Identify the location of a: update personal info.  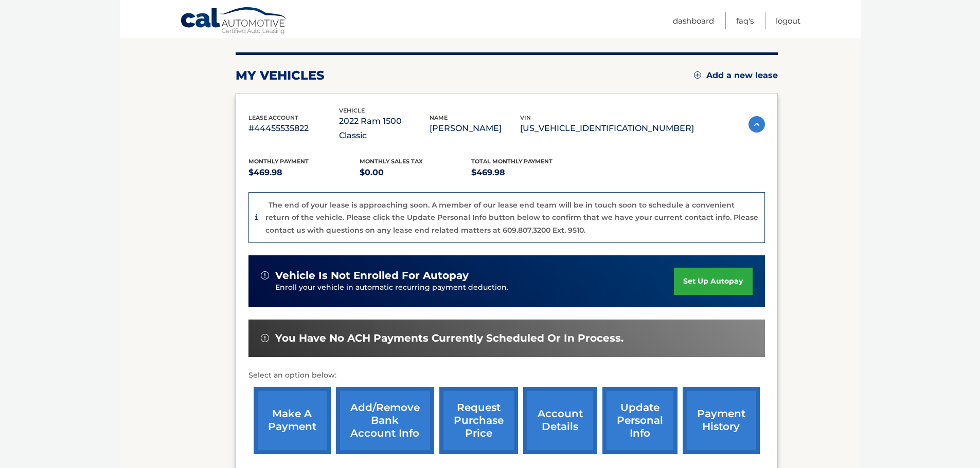
(640, 420).